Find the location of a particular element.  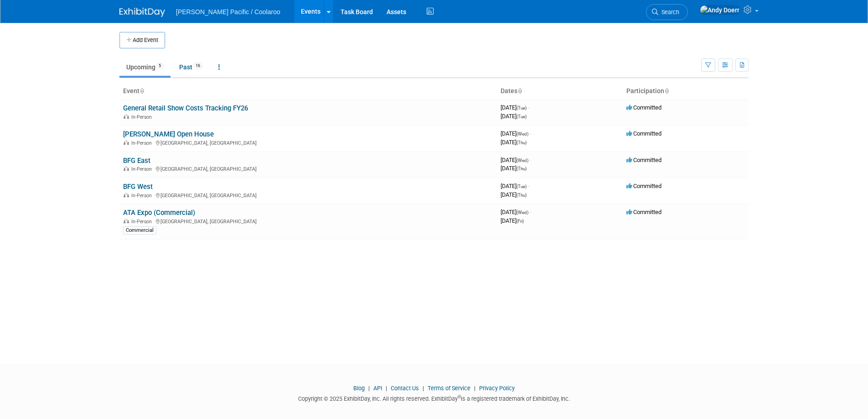

span: 5 is located at coordinates (160, 66).